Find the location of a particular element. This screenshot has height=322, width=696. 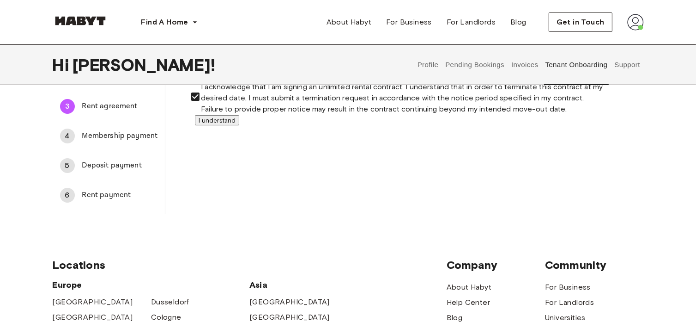

button: Invoices is located at coordinates (525, 65).